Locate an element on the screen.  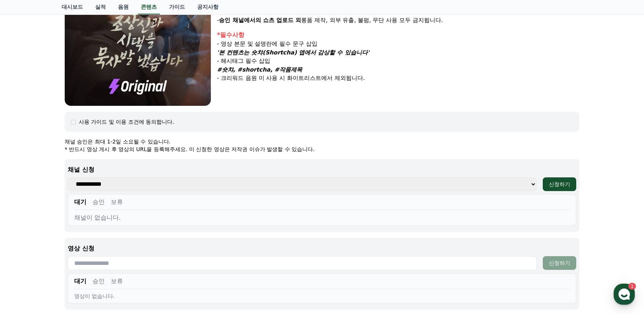
p: 영상 신청 is located at coordinates (322, 248).